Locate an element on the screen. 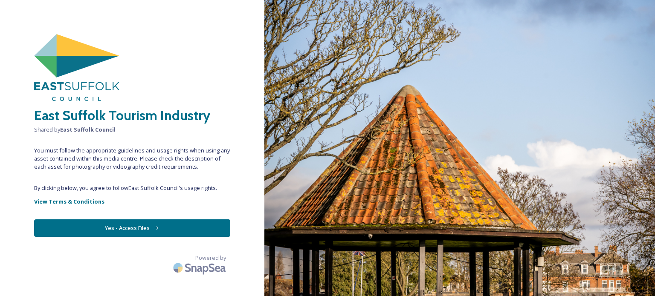  button: Yes - Access Files is located at coordinates (132, 228).